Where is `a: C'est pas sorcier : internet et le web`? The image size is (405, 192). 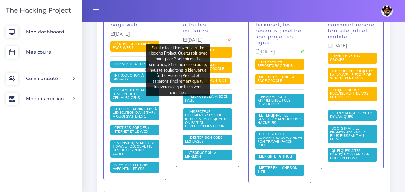
a: C'est pas sorcier : internet et le web is located at coordinates (131, 130).